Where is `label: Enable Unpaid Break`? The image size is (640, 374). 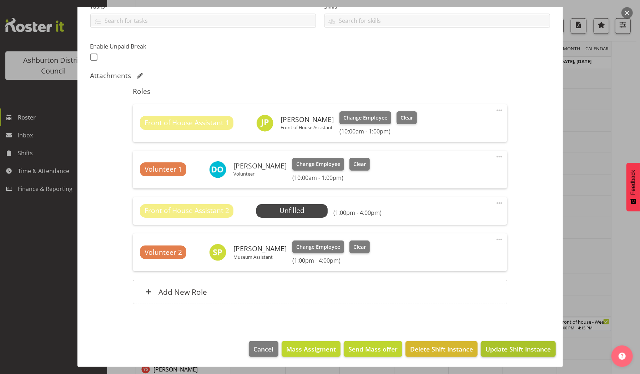
label: Enable Unpaid Break is located at coordinates (145, 46).